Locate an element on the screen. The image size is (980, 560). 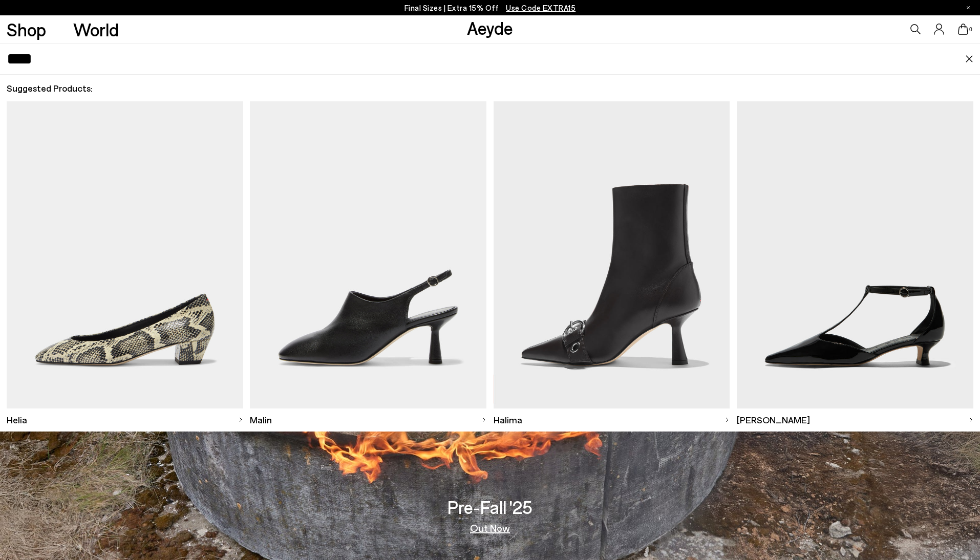
a: Out Now is located at coordinates (490, 528).